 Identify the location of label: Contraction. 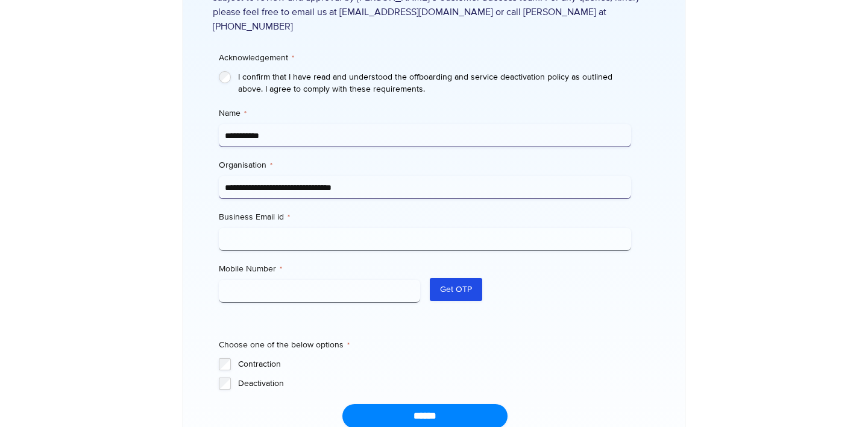
(434, 364).